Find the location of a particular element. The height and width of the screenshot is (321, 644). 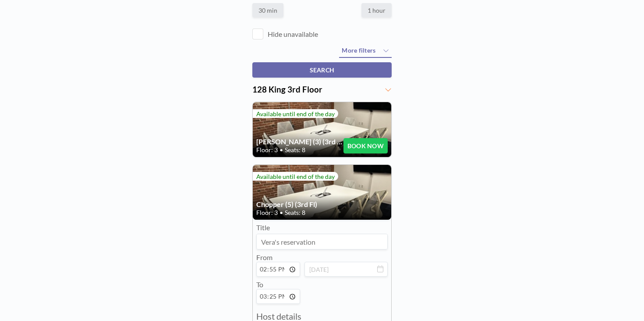

label: Title is located at coordinates (263, 228).